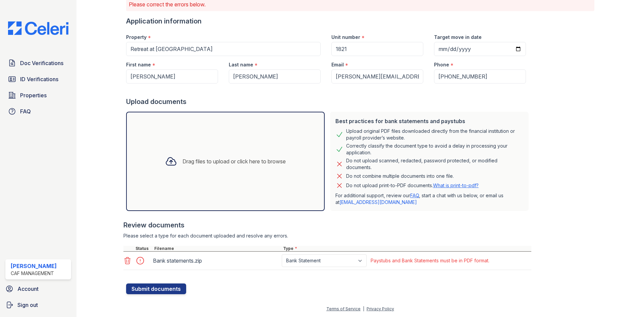 The image size is (644, 317). Describe the element at coordinates (38, 28) in the screenshot. I see `img: CE_Logo_Blue-a8612792a0a2168367f1c8372b55b34899dd931a85d93a1a3d3e32e68fde9ad4.png` at that location.